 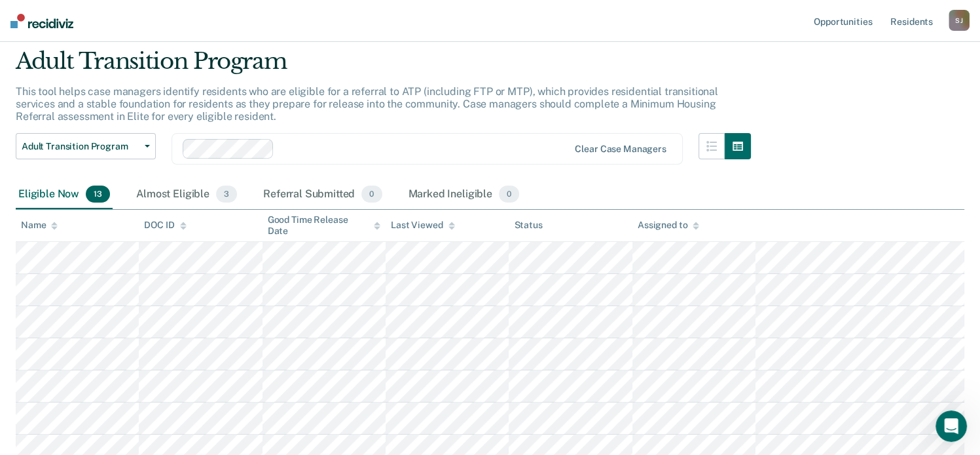 I want to click on img: Recidiviz, so click(x=42, y=21).